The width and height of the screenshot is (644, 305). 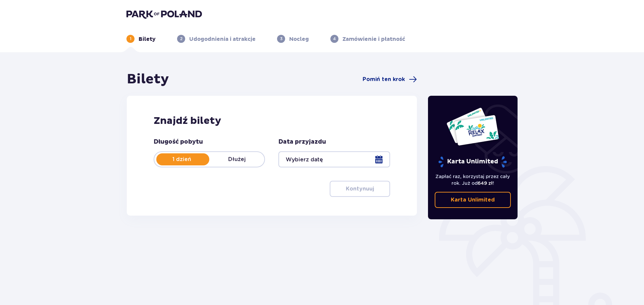 I want to click on p: 4, so click(x=335, y=39).